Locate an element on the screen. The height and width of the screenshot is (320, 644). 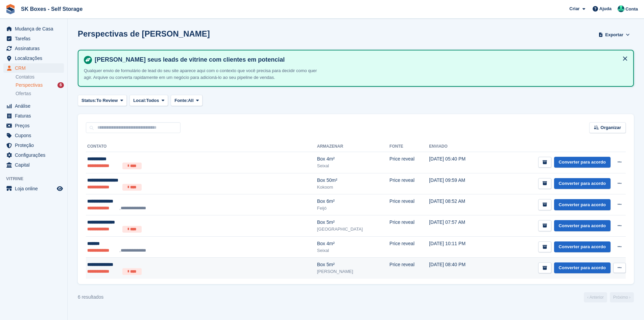
nav: Page is located at coordinates (609, 297).